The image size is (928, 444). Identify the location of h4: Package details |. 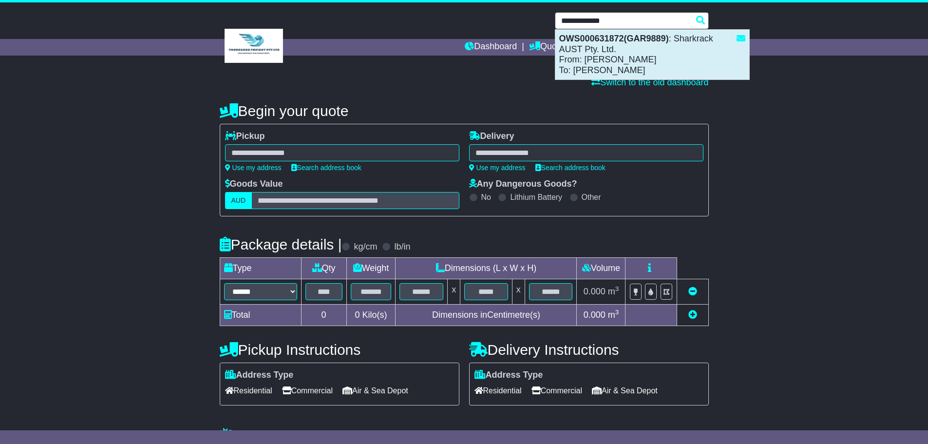
(281, 244).